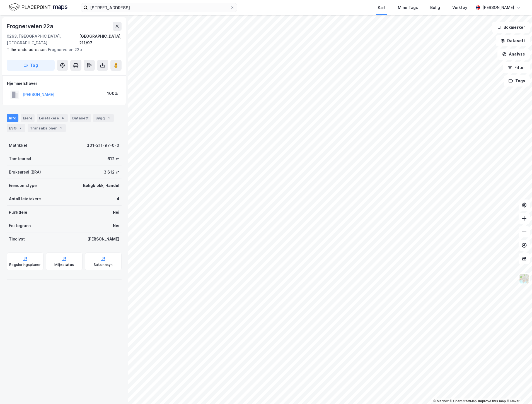 This screenshot has height=404, width=532. What do you see at coordinates (460, 8) in the screenshot?
I see `div: Verktøy` at bounding box center [460, 8].